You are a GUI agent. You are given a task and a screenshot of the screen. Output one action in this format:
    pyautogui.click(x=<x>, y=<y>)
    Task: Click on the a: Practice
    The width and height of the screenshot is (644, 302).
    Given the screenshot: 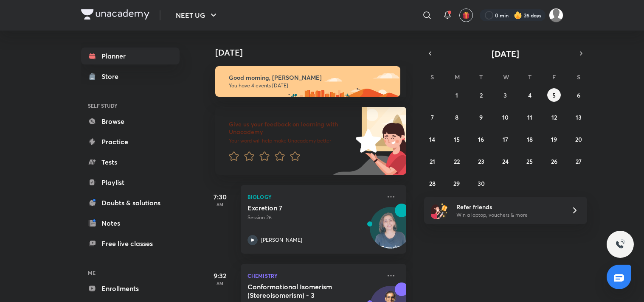 What is the action you would take?
    pyautogui.click(x=130, y=142)
    